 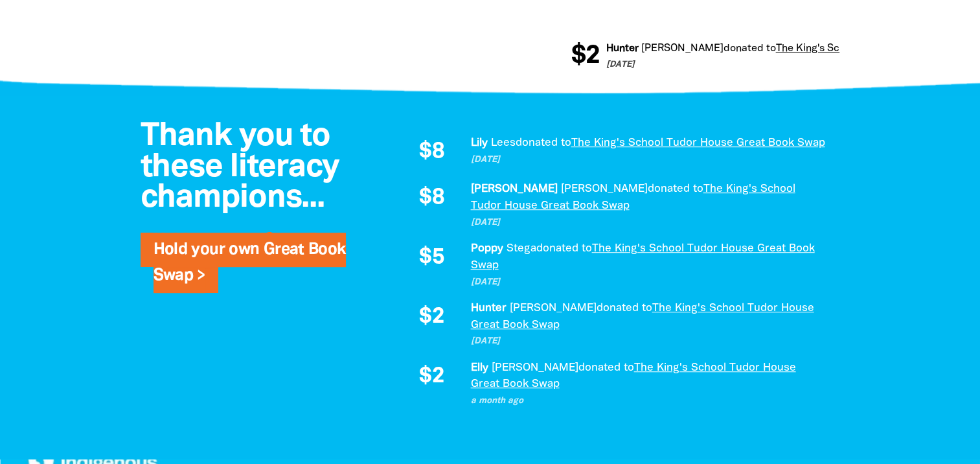 What do you see at coordinates (521, 248) in the screenshot?
I see `em: Stega` at bounding box center [521, 248].